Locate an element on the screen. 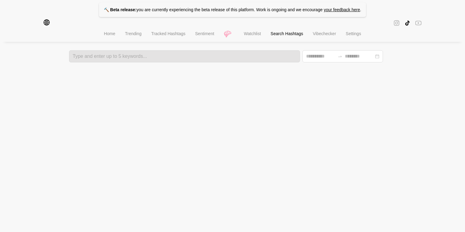  span: Watchlist is located at coordinates (252, 34).